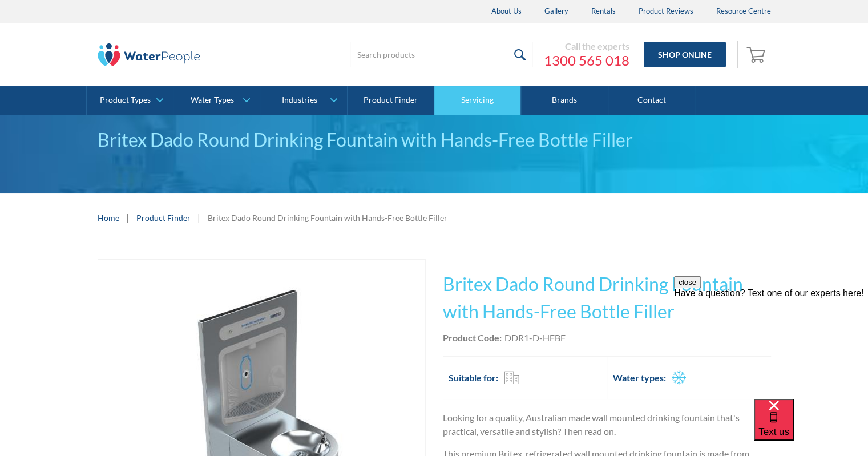 The width and height of the screenshot is (868, 456). I want to click on div: Call the experts, so click(587, 46).